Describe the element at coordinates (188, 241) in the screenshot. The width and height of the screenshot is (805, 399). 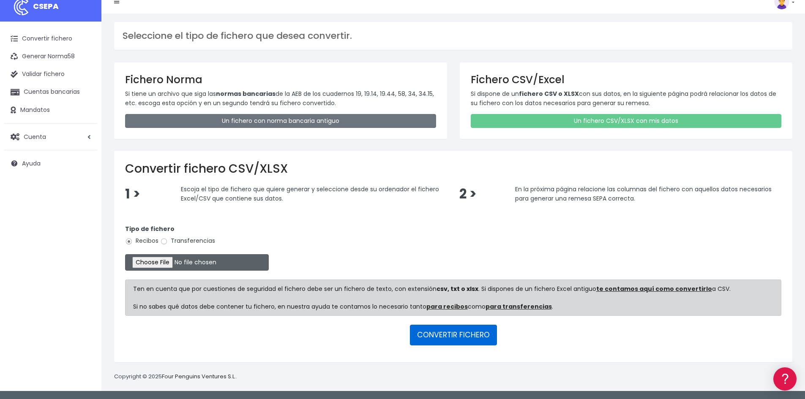
I see `label: Transferencias` at that location.